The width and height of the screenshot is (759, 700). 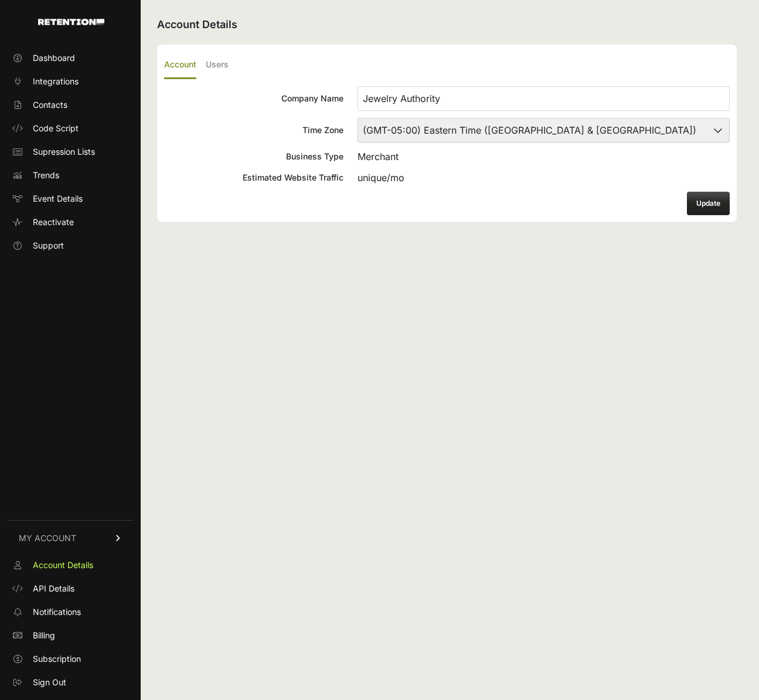 What do you see at coordinates (70, 245) in the screenshot?
I see `a: Support` at bounding box center [70, 245].